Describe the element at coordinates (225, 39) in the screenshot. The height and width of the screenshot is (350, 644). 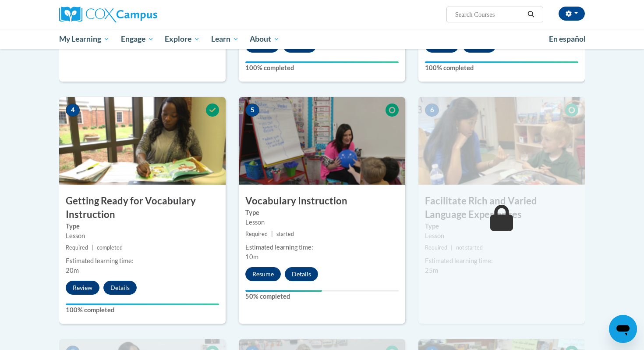
I see `a: Learn` at that location.